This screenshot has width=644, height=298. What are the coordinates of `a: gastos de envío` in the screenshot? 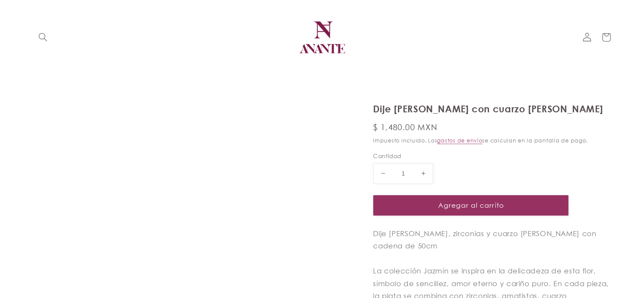 It's located at (460, 140).